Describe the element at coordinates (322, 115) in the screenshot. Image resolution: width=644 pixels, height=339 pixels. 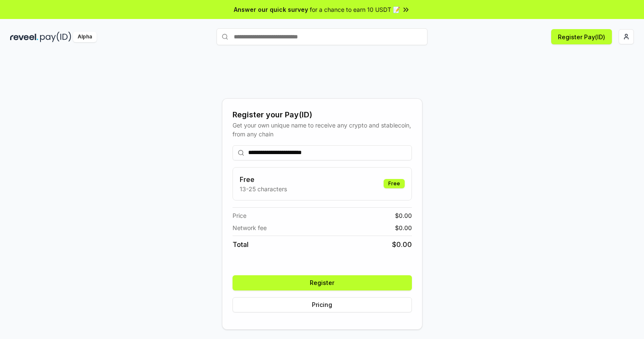
I see `div: Register your Pay(ID)` at that location.